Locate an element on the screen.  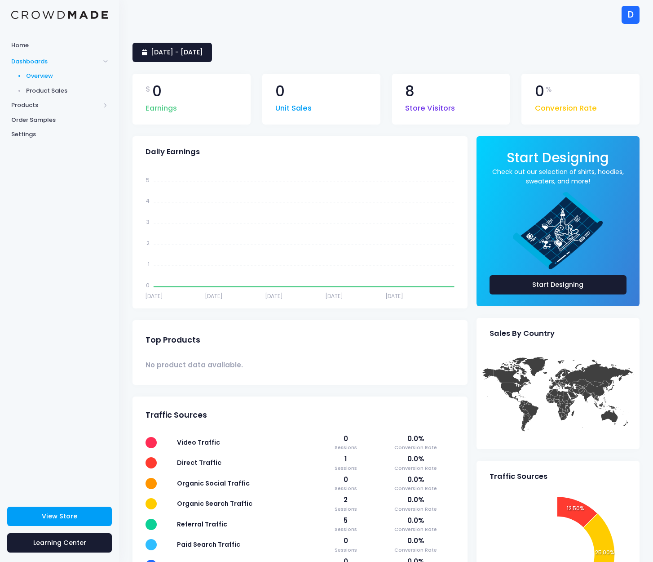
span: 8 is located at coordinates (410, 91).